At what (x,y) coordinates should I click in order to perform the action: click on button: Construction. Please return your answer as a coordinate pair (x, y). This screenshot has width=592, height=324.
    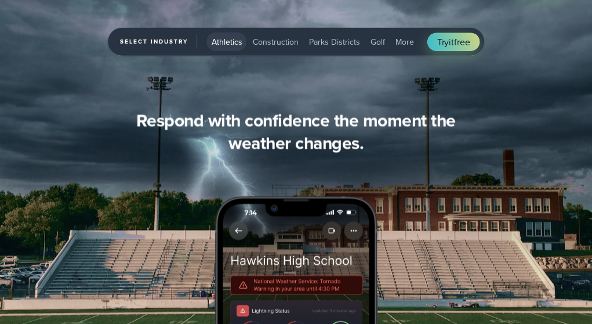
    Looking at the image, I should click on (275, 42).